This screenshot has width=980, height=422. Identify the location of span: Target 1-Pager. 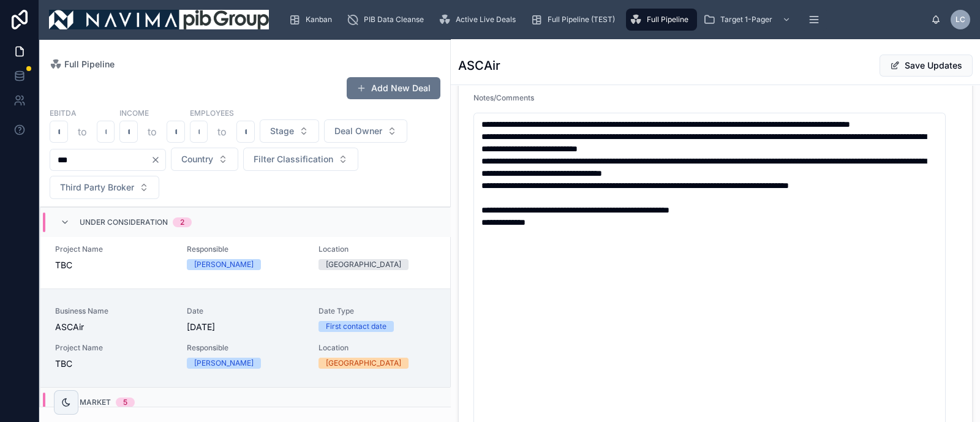
(746, 20).